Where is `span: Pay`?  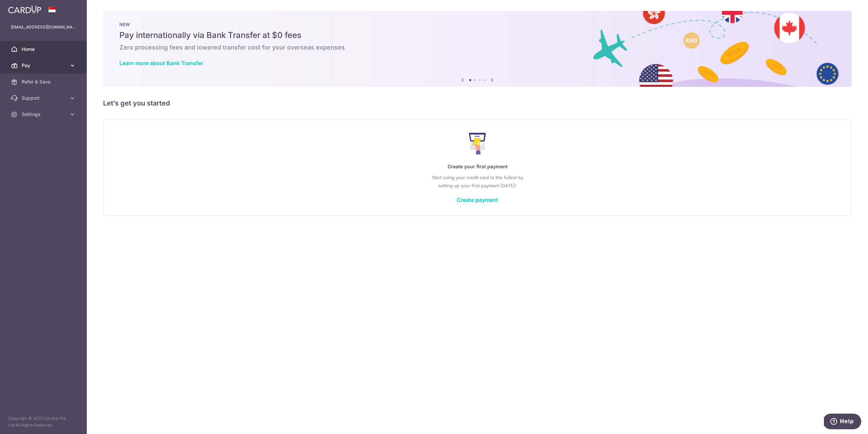 span: Pay is located at coordinates (44, 65).